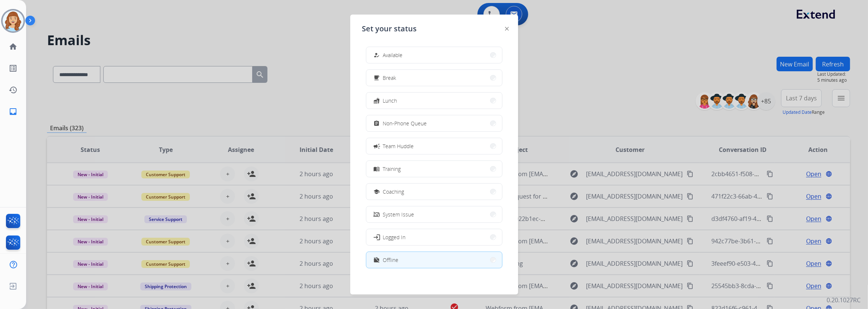  I want to click on mat-icon: how_to_reg, so click(376, 55).